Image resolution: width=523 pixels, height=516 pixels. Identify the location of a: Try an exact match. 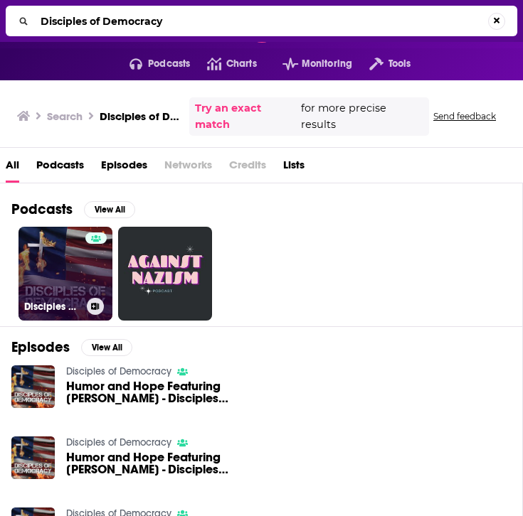
(246, 117).